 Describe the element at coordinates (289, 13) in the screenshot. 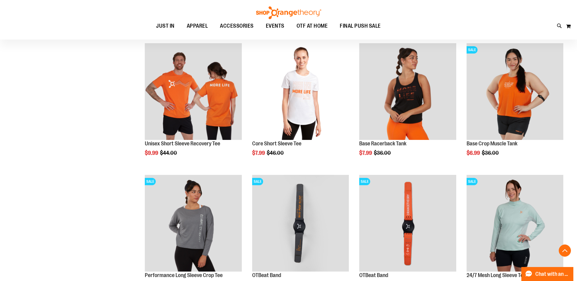

I see `img: Shop Orangetheory` at that location.